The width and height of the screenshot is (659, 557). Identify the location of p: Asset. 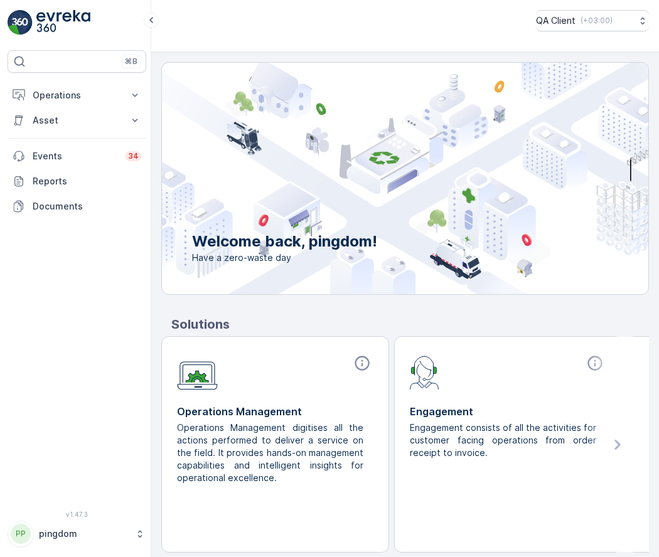
(77, 120).